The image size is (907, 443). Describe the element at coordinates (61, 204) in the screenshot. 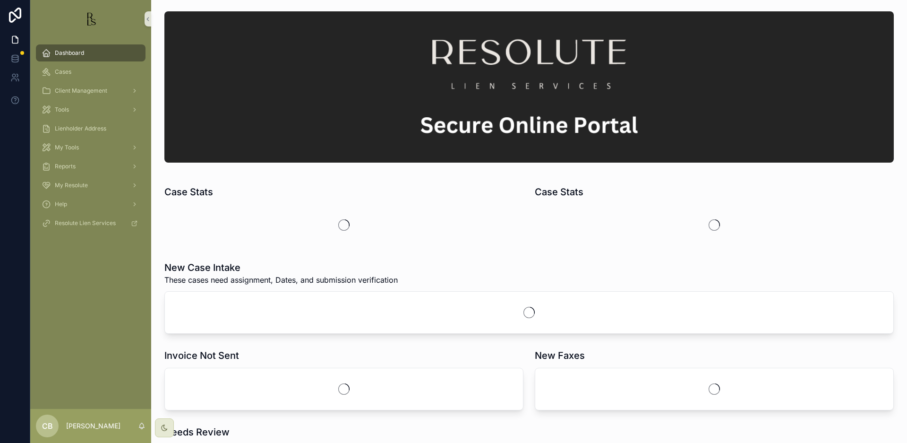

I see `span: Help` at that location.